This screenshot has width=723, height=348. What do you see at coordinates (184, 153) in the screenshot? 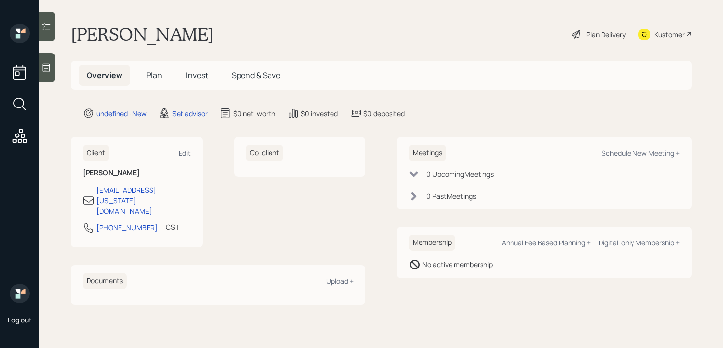
I see `div: Edit` at bounding box center [184, 153].